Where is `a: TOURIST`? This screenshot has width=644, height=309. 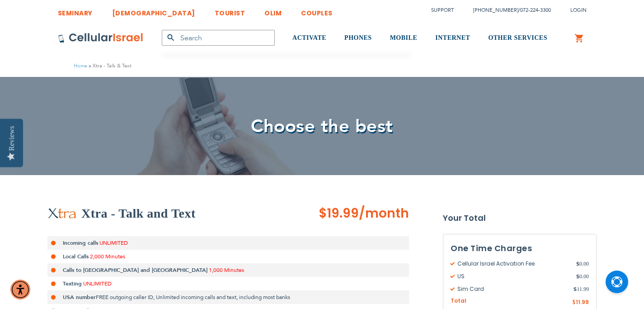
a: TOURIST is located at coordinates (230, 11).